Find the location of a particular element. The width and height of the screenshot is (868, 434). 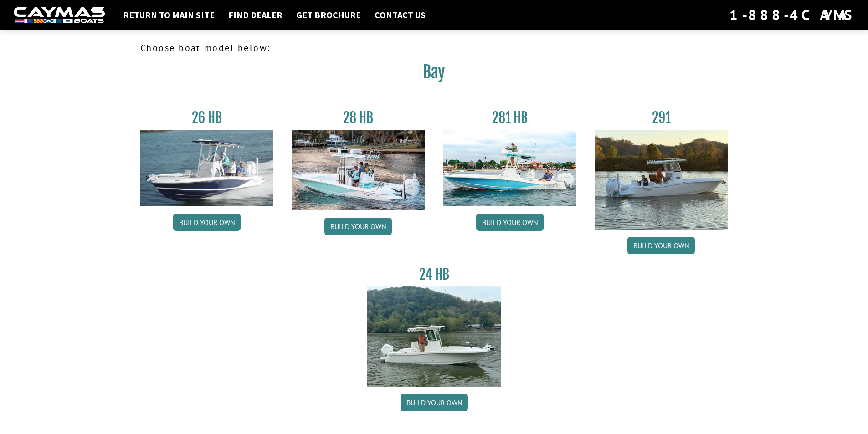

a: Get Brochure is located at coordinates (328, 15).